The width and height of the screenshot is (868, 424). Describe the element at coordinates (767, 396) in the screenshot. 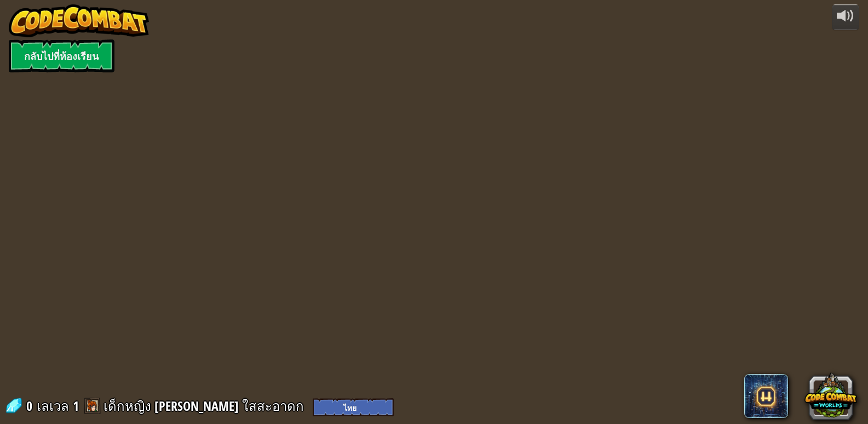

I see `span: CodeCombat AI HackStack` at that location.